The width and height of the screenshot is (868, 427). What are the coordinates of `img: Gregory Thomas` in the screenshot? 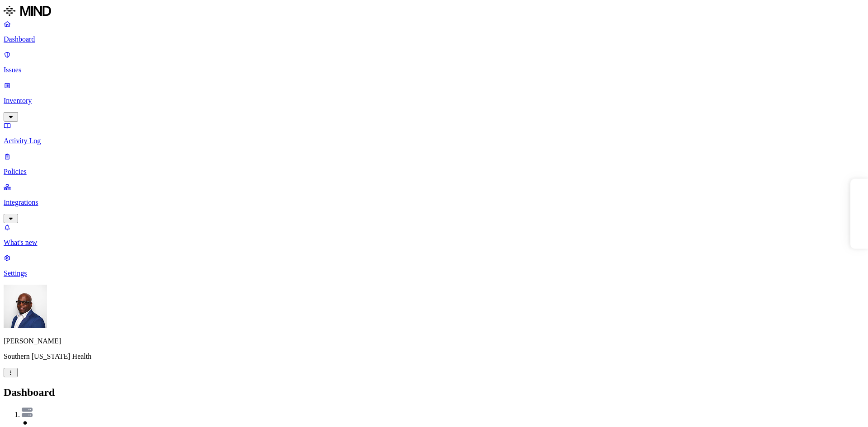 It's located at (25, 307).